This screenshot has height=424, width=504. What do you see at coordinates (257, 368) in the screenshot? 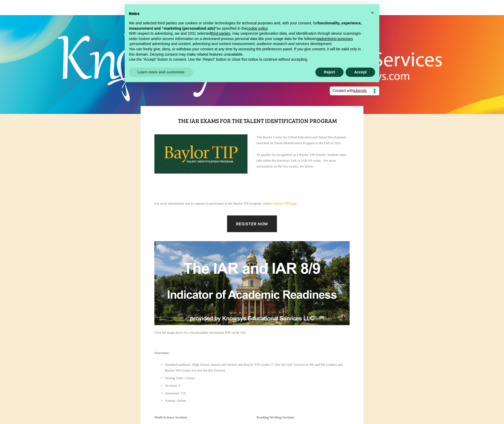
I see `p: Standard audience: High School Juniors and Seniors and Baylor TIP Grades 7+ (for the IAR Version)...` at bounding box center [257, 368].